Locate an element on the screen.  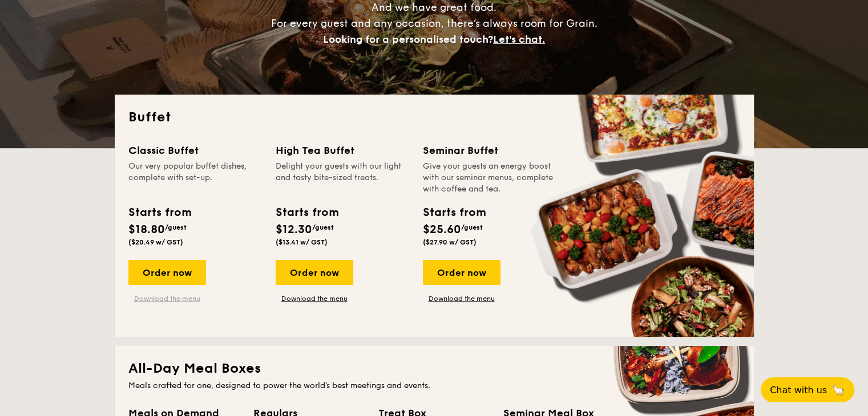
div: Meals crafted for one, designed to power the world's best meetings and events. is located at coordinates (434, 386).